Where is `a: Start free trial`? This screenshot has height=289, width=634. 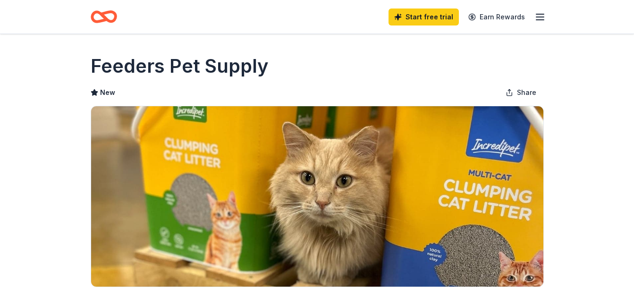
a: Start free trial is located at coordinates (423, 17).